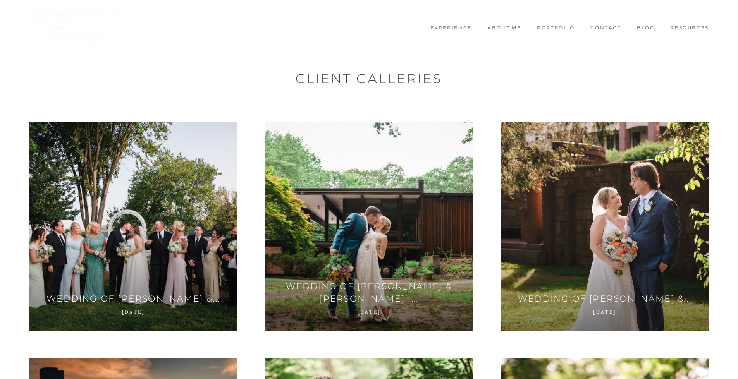 The width and height of the screenshot is (738, 379). What do you see at coordinates (556, 28) in the screenshot?
I see `a: Portfolio` at bounding box center [556, 28].